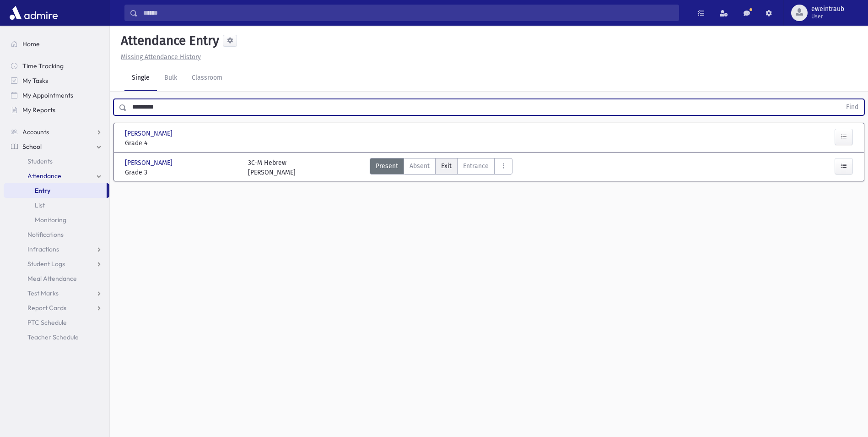 Image resolution: width=868 pixels, height=437 pixels. What do you see at coordinates (33, 146) in the screenshot?
I see `span: School` at bounding box center [33, 146].